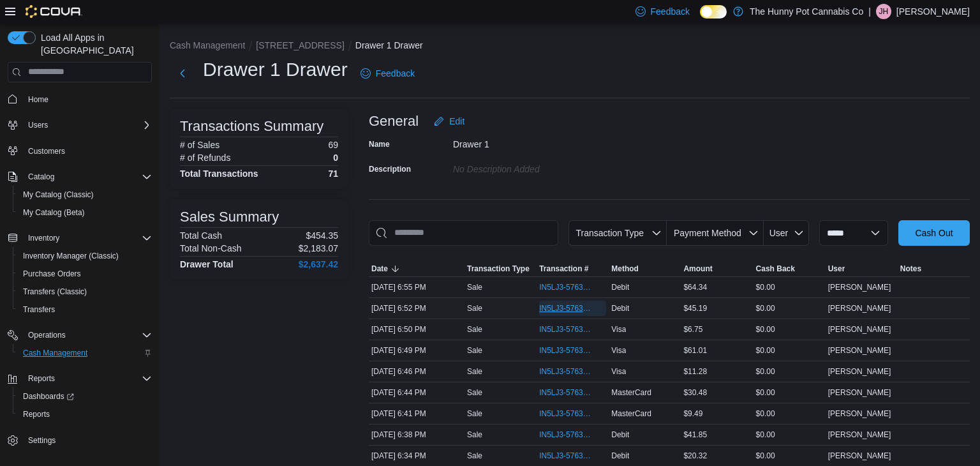  I want to click on span: IN5LJ3-5763916, so click(566, 330).